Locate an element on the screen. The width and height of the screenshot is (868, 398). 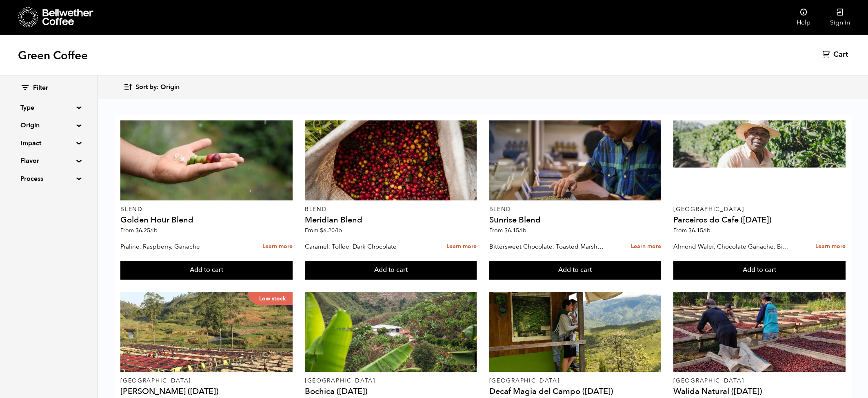
p: Caramel, Toffee, Dark Chocolate is located at coordinates (363, 246).